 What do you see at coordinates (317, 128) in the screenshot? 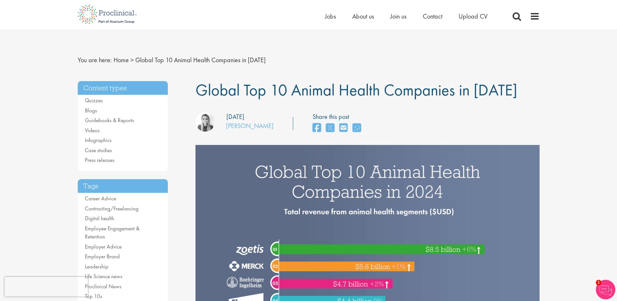
I see `a: share on facebook` at bounding box center [317, 128].